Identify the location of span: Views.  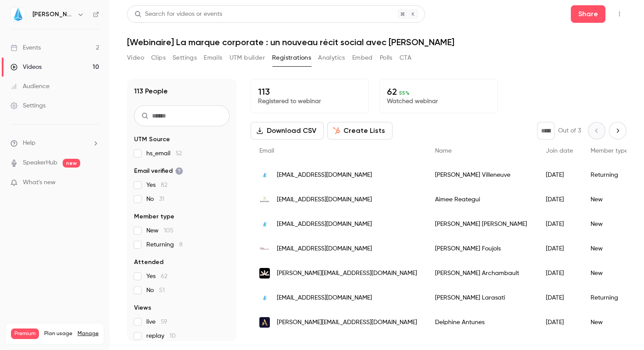
(142, 308).